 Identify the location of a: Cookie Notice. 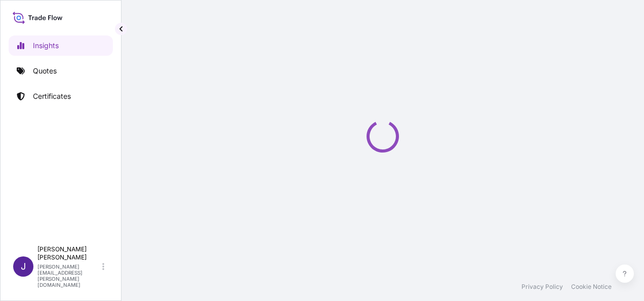
(591, 286).